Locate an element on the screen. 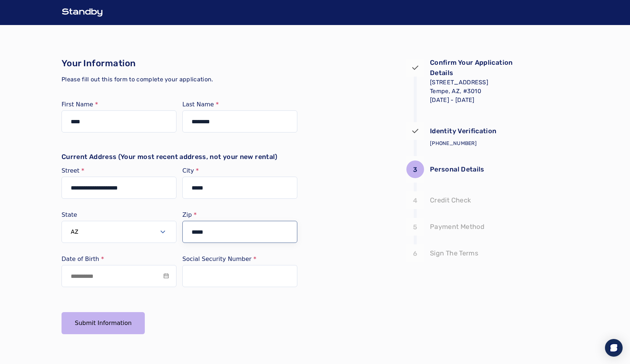  div: Open Intercom Messenger is located at coordinates (613, 347).